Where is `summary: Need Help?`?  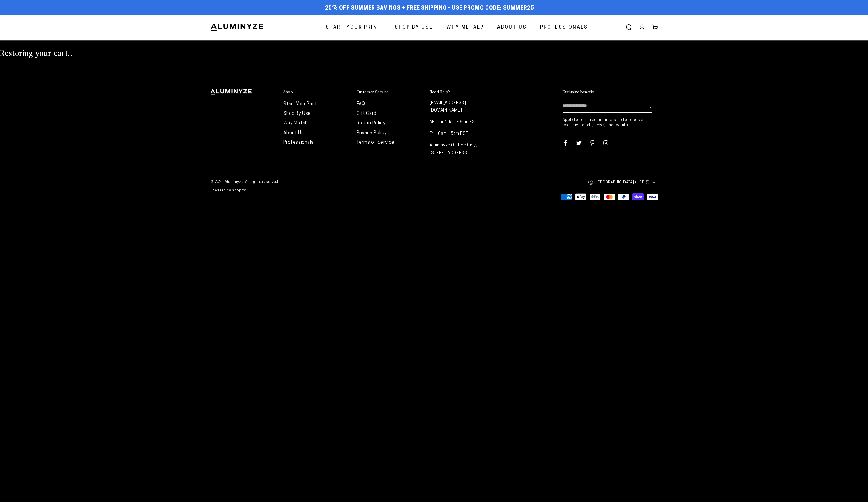 summary: Need Help? is located at coordinates (464, 92).